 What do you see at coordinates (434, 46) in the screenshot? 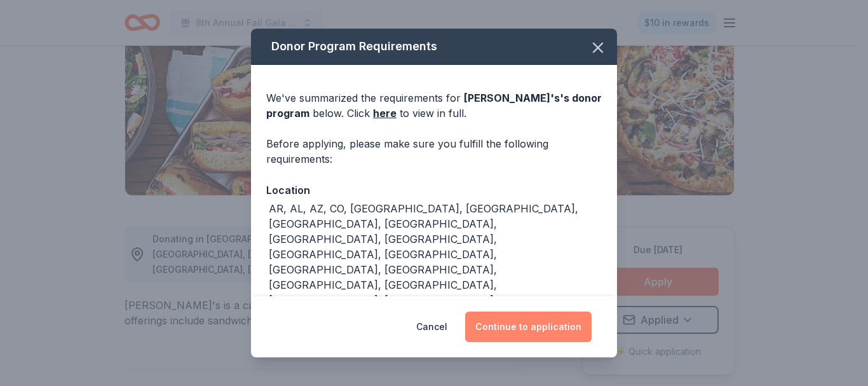
I see `div: Donor Program Requirements` at bounding box center [434, 46].